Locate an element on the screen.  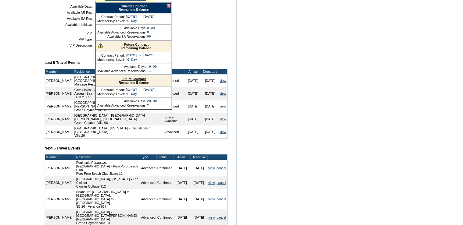
td: VIP: is located at coordinates (70, 33).